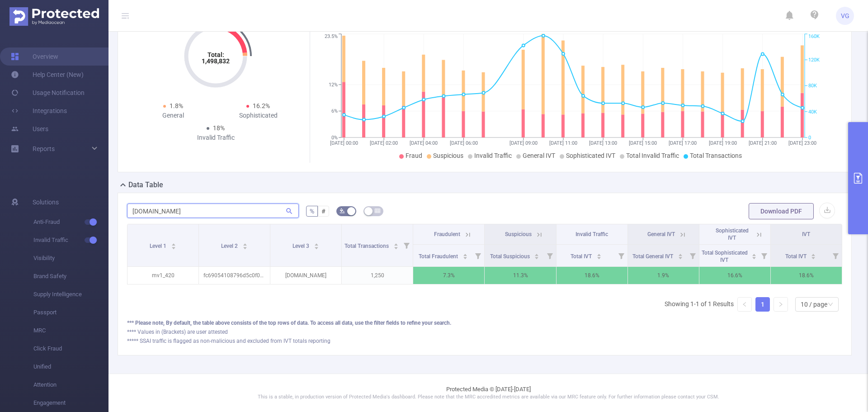 This screenshot has height=412, width=868. What do you see at coordinates (744, 304) in the screenshot?
I see `i: icon: left` at bounding box center [744, 304].